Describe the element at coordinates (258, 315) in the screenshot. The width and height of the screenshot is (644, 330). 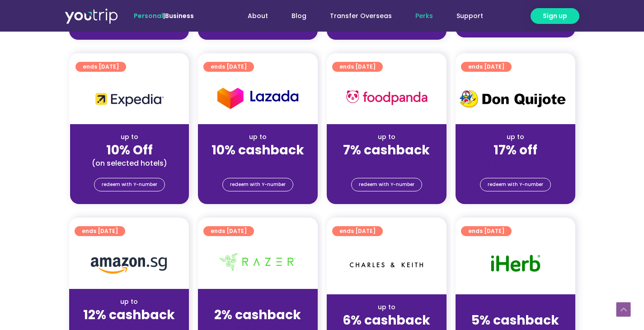
I see `strong: 2% cashback` at that location.